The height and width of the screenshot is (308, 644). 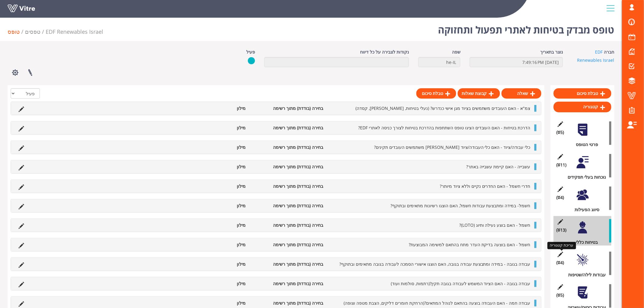 I want to click on div: סיווג הפעילות, so click(x=585, y=210).